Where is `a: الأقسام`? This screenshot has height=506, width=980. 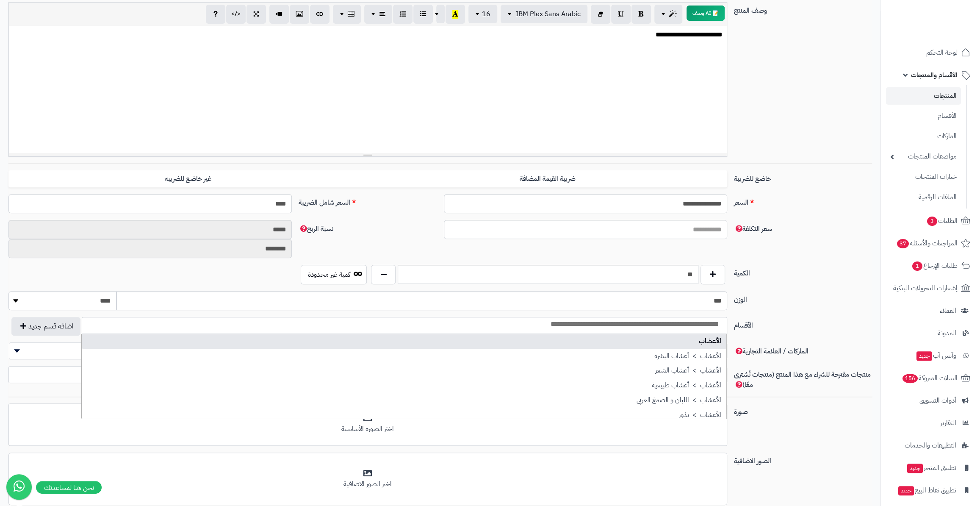 a: الأقسام is located at coordinates (923, 116).